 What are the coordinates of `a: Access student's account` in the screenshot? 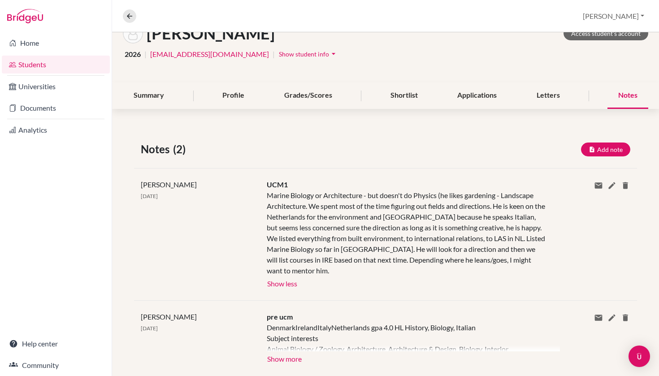 It's located at (606, 33).